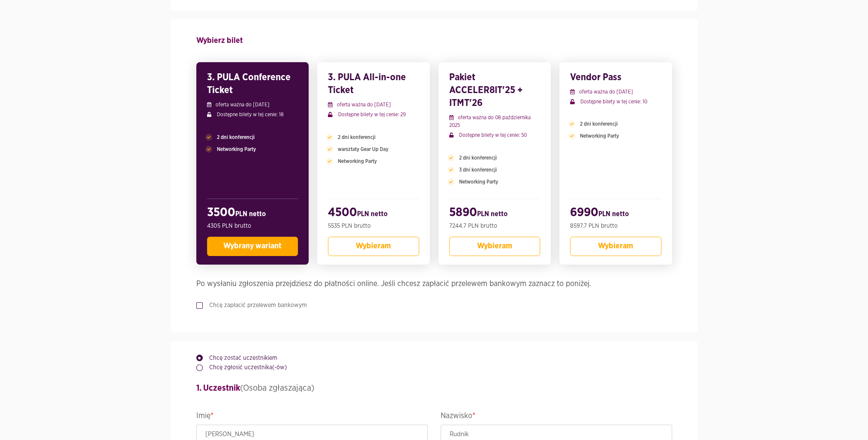 The image size is (868, 440). I want to click on h3: Pakiet ACCELER8IT'25 + ITMT'26, so click(495, 90).